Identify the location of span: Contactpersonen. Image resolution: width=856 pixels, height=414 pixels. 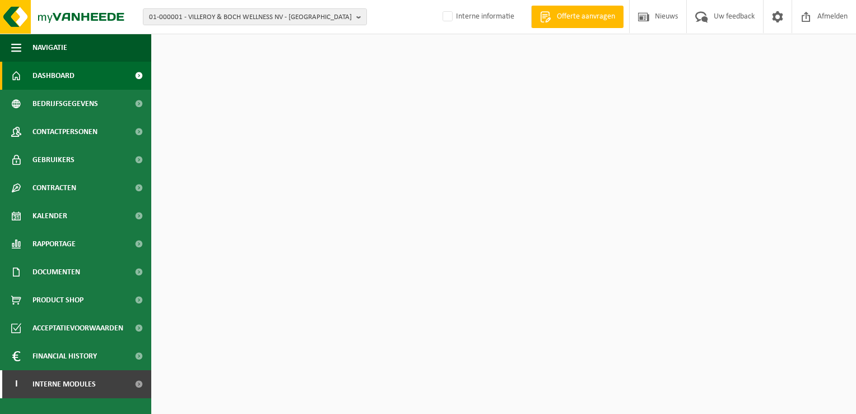
(65, 132).